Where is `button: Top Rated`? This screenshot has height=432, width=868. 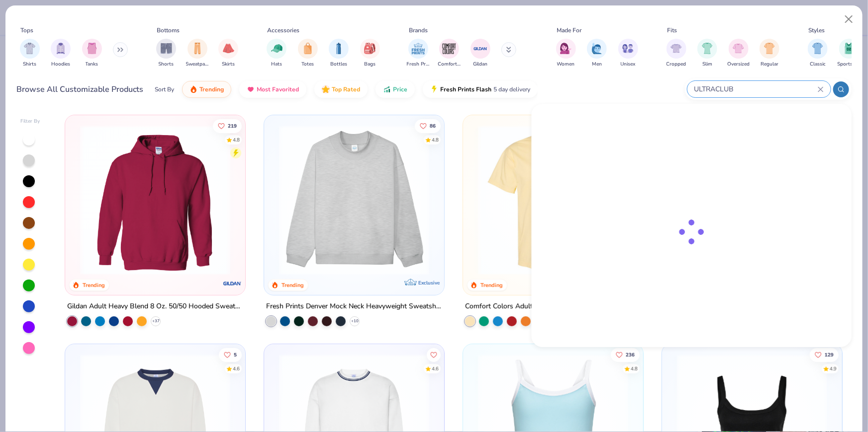 button: Top Rated is located at coordinates (341, 90).